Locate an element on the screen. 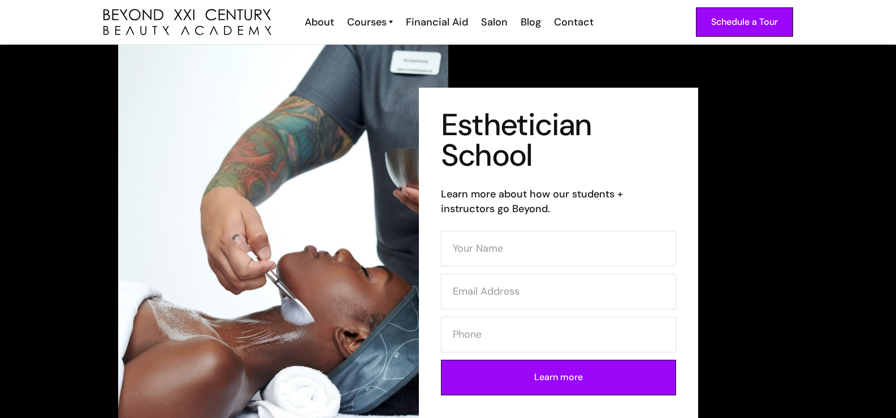  a: Courses is located at coordinates (370, 22).